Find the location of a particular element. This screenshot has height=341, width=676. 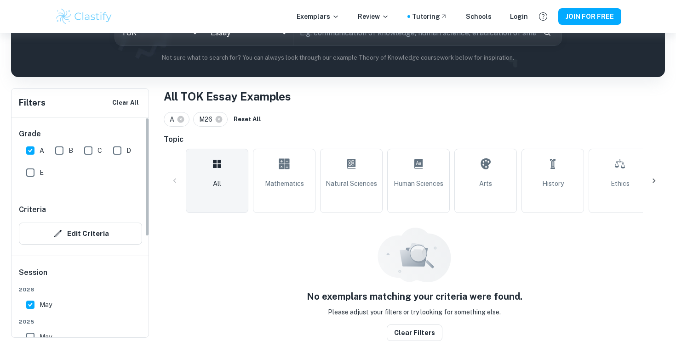

button: JOIN FOR FREE is located at coordinates (589, 17).